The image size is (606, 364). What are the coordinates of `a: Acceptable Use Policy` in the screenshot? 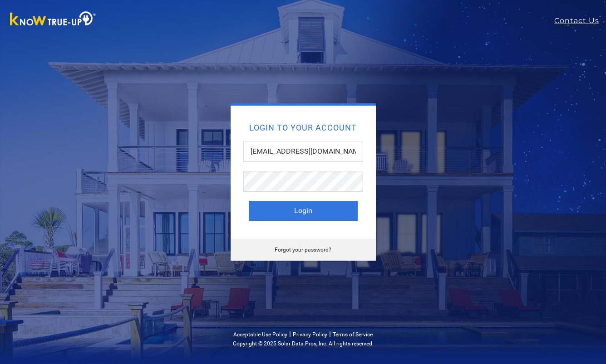 It's located at (260, 335).